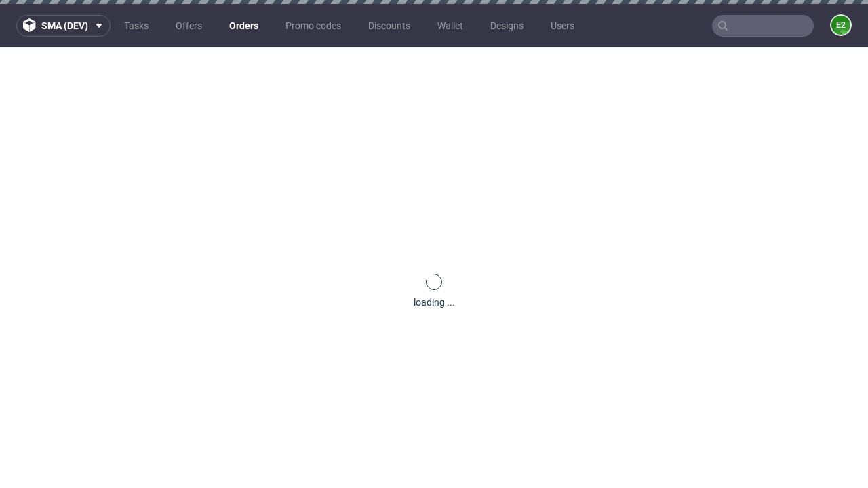 Image resolution: width=868 pixels, height=488 pixels. What do you see at coordinates (562, 25) in the screenshot?
I see `a: Users` at bounding box center [562, 25].